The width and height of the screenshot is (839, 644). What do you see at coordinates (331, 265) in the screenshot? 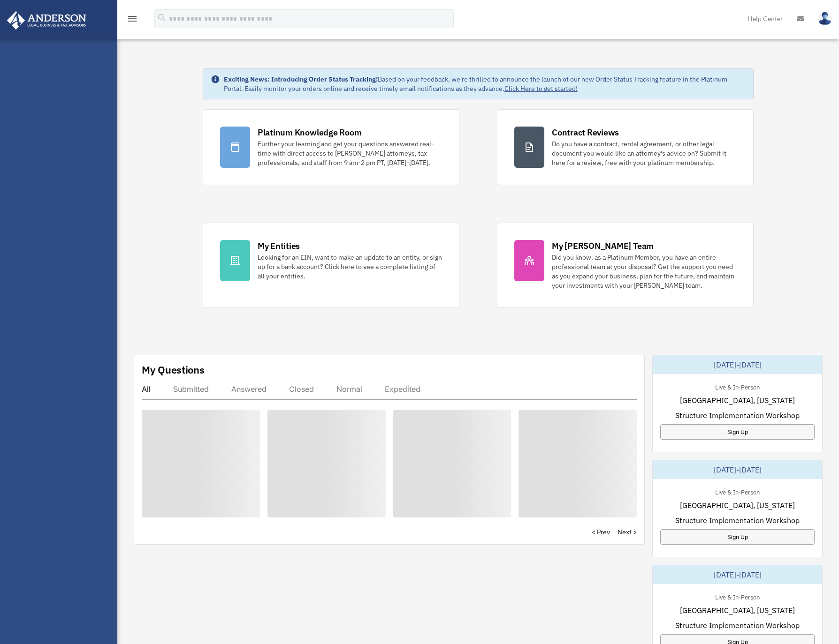
I see `a: My Entities Looking for an EIN, want to make an update to an entity, or sign up for a bank accoun...` at bounding box center [331, 265].